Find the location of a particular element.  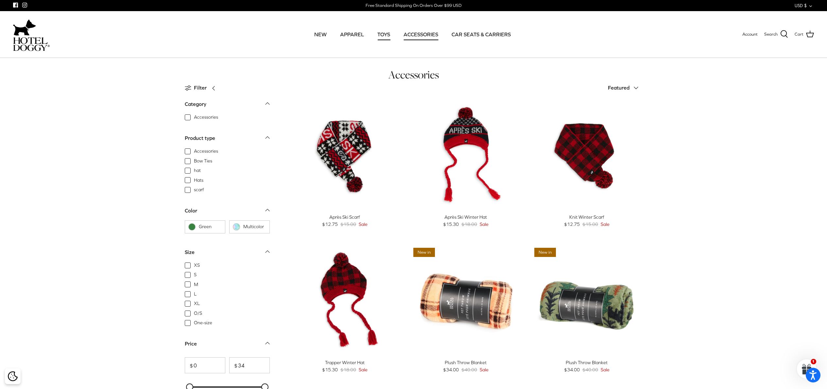

span: Featured is located at coordinates (619, 88).